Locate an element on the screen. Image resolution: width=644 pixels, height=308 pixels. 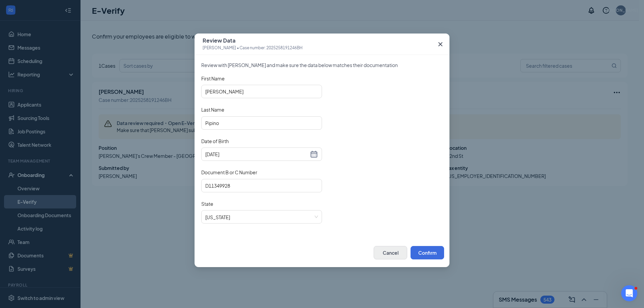
span: State is located at coordinates (207, 204).